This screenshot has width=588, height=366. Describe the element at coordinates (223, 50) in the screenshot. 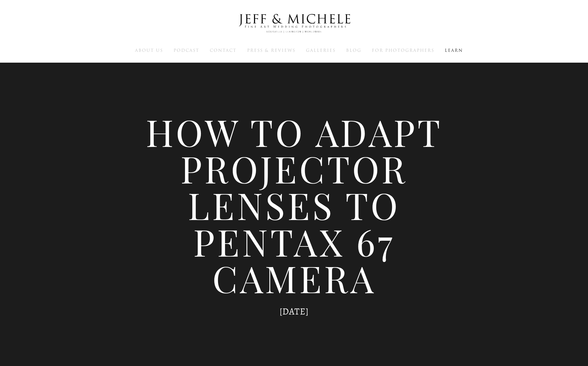

I see `a: Contact` at that location.